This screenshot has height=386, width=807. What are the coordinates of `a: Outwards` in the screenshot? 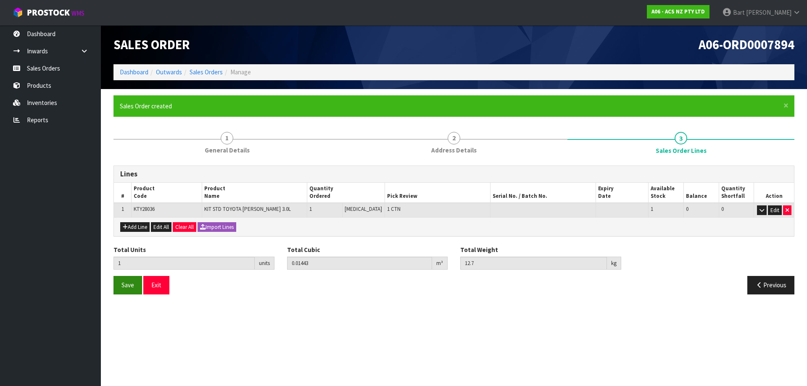 It's located at (169, 72).